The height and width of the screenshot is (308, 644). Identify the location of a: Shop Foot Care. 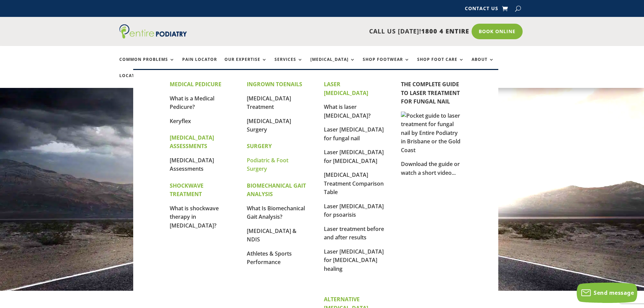
(441, 64).